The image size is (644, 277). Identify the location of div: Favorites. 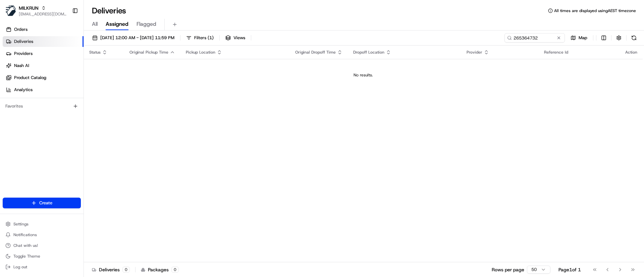
(42, 107).